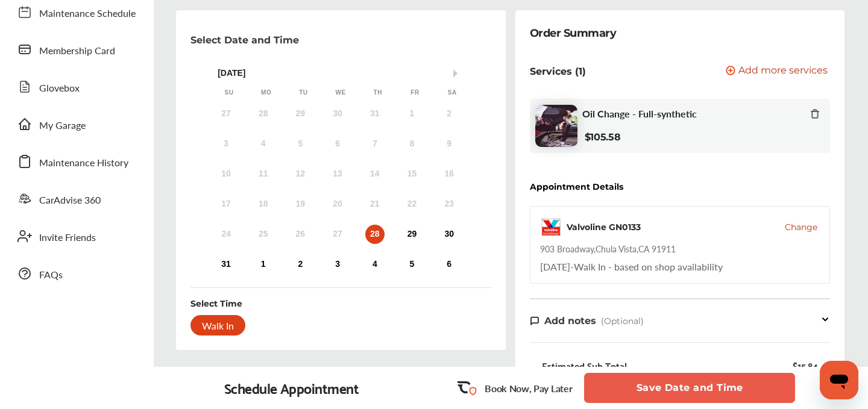  I want to click on div: Fr, so click(415, 93).